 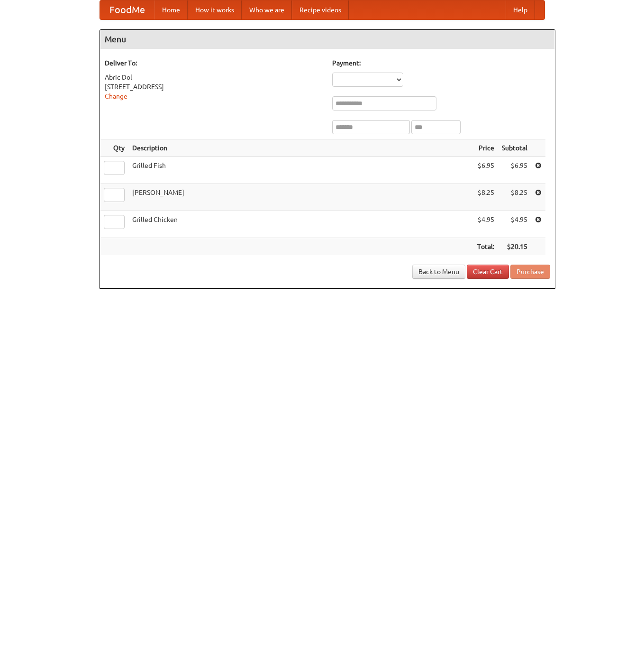 What do you see at coordinates (515, 246) in the screenshot?
I see `th: $20.15` at bounding box center [515, 246].